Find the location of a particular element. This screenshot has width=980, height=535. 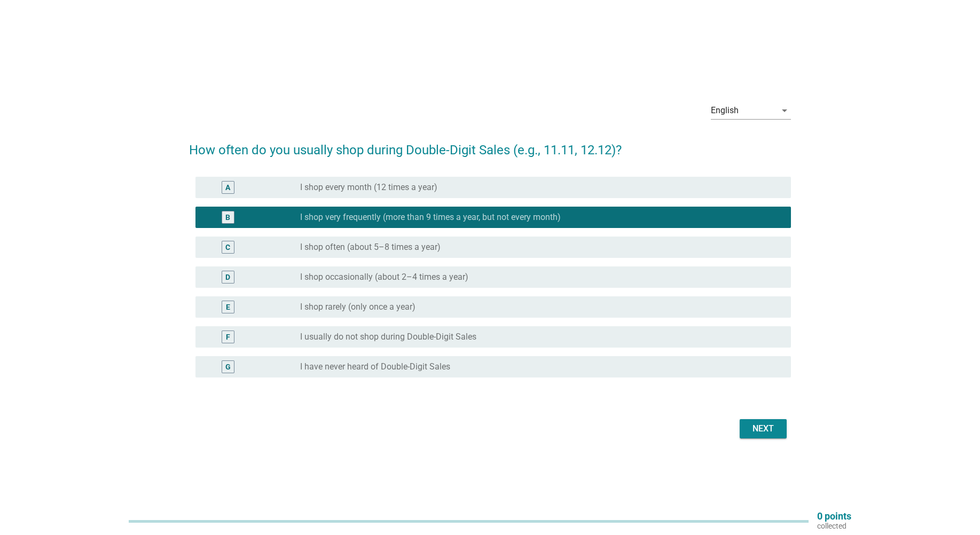

label: I usually do not shop during Double-Digit Sales is located at coordinates (389, 337).